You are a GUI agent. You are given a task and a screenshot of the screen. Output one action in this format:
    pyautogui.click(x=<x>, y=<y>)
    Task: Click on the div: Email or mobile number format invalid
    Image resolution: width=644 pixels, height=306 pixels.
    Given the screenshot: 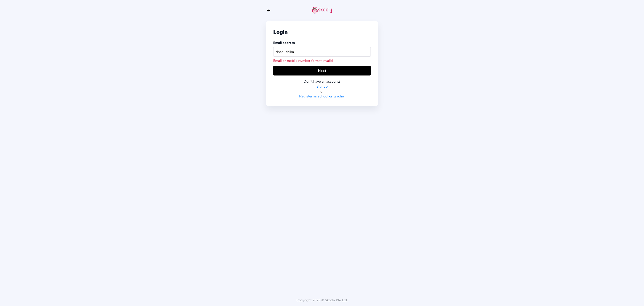 What is the action you would take?
    pyautogui.click(x=322, y=60)
    